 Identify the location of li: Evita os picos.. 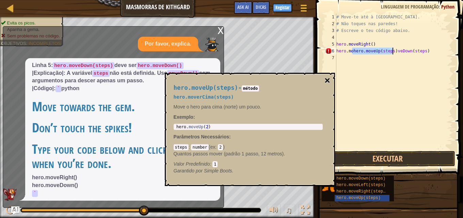
(30, 23).